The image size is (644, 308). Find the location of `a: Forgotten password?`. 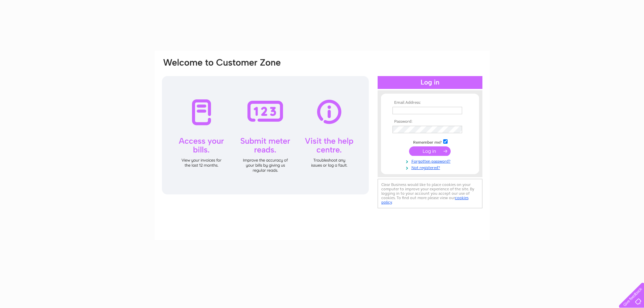

a: Forgotten password? is located at coordinates (431, 161).